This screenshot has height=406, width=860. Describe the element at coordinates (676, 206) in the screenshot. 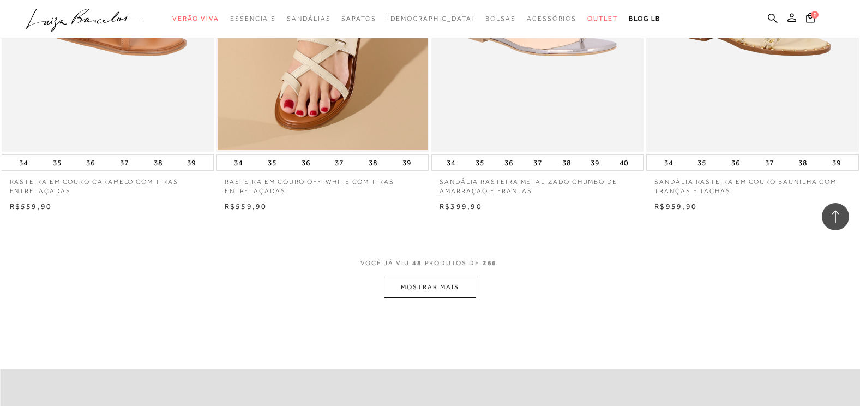

I see `span: R$959,90` at that location.